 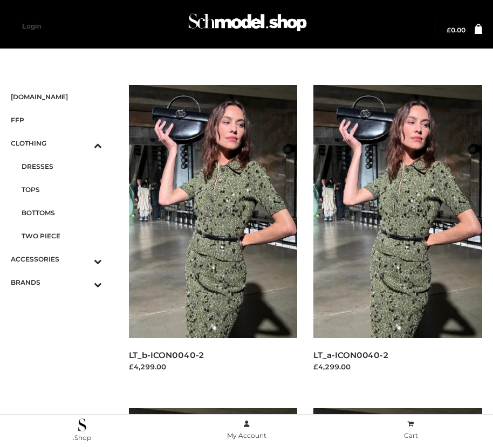 What do you see at coordinates (61, 166) in the screenshot?
I see `span: DRESSES` at bounding box center [61, 166].